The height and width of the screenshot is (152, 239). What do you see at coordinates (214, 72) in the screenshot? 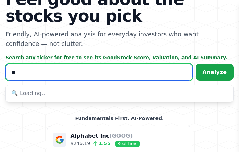
I see `span: Analyze` at bounding box center [214, 72].